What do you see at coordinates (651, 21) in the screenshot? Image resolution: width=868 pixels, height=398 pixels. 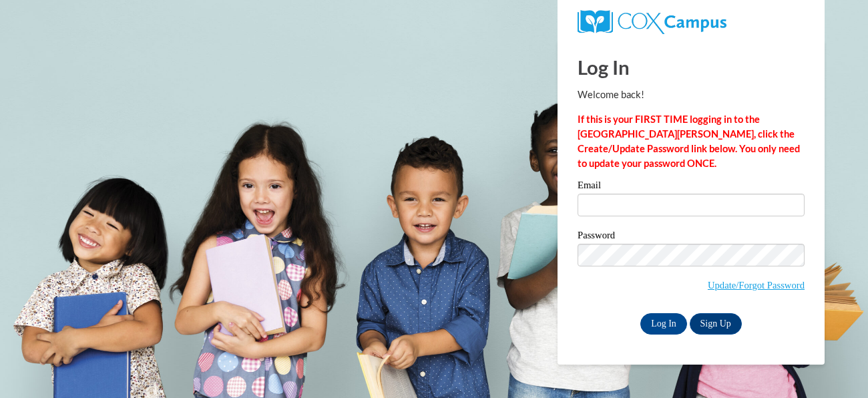 I see `a: COX Campus` at bounding box center [651, 21].